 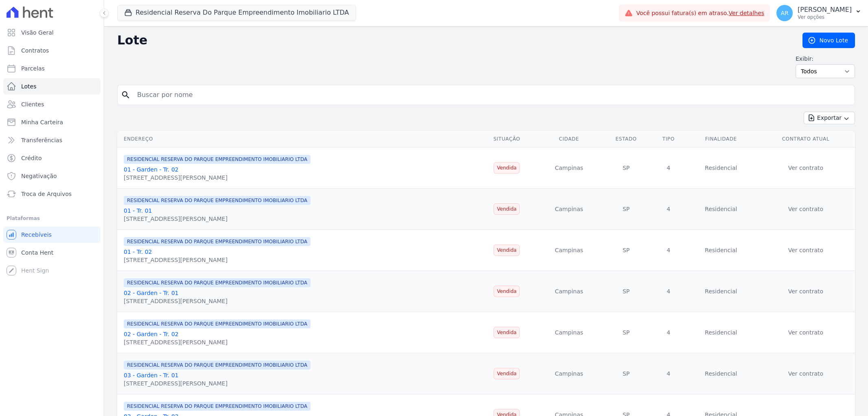 I want to click on label: Exibir:, so click(x=826, y=59).